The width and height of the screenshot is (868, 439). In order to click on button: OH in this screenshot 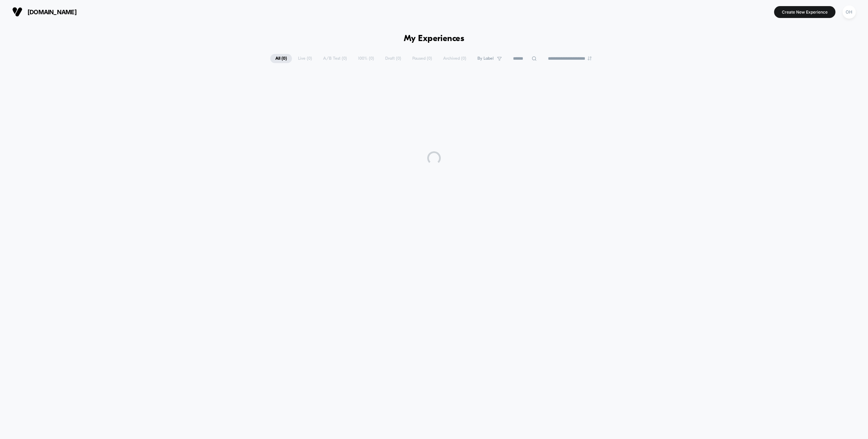, I will do `click(850, 12)`.